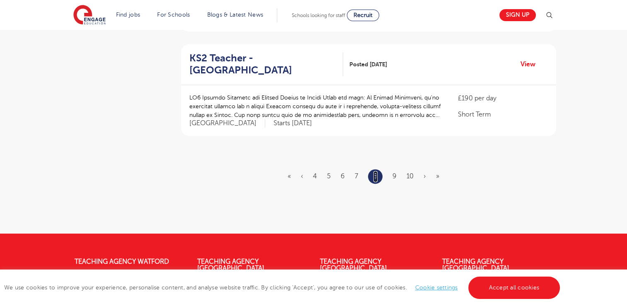 Image resolution: width=627 pixels, height=306 pixels. What do you see at coordinates (363, 15) in the screenshot?
I see `span: Recruit` at bounding box center [363, 15].